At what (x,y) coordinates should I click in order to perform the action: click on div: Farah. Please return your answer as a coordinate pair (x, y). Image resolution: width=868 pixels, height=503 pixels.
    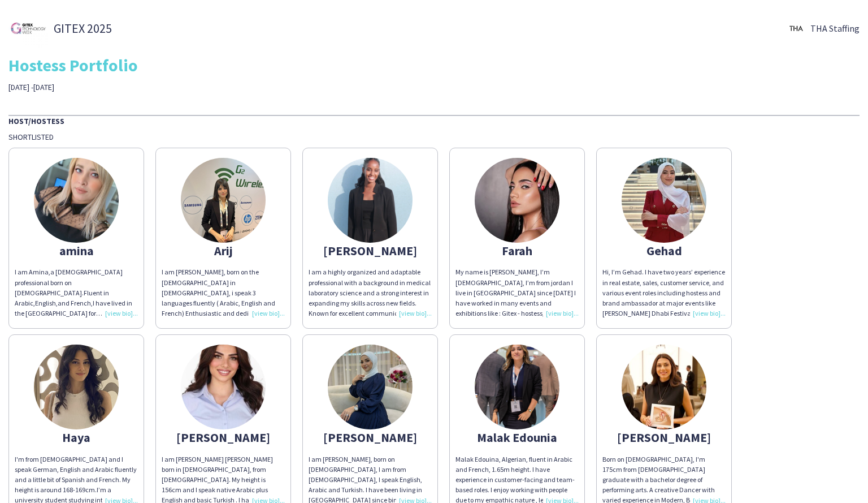
    Looking at the image, I should click on (517, 251).